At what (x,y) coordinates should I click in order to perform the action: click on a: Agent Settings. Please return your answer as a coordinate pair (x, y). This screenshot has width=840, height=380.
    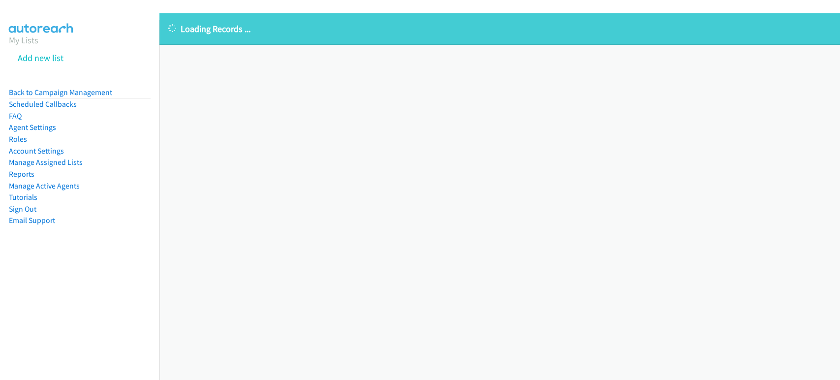
    Looking at the image, I should click on (32, 127).